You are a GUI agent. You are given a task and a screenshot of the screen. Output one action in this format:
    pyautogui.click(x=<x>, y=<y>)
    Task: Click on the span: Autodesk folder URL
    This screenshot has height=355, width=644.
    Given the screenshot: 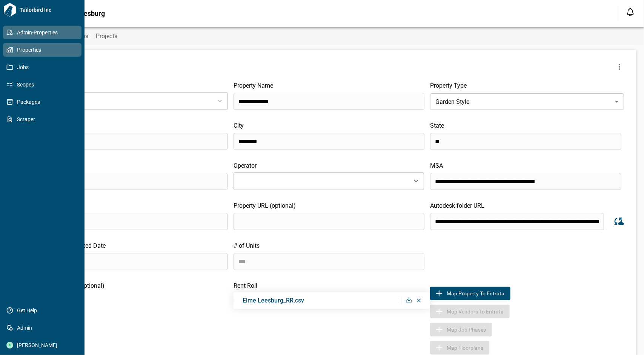 What is the action you would take?
    pyautogui.click(x=457, y=205)
    